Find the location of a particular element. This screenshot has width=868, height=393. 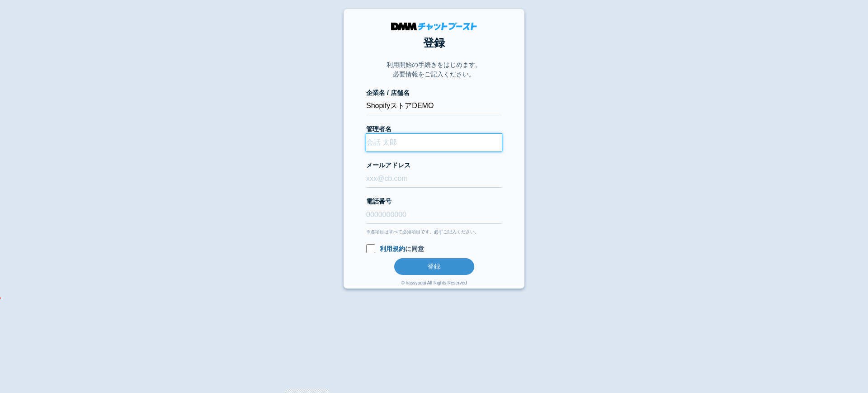

p: 利用開始の手続きをはじめます。 必要情報をご記入ください。 is located at coordinates (434, 70).